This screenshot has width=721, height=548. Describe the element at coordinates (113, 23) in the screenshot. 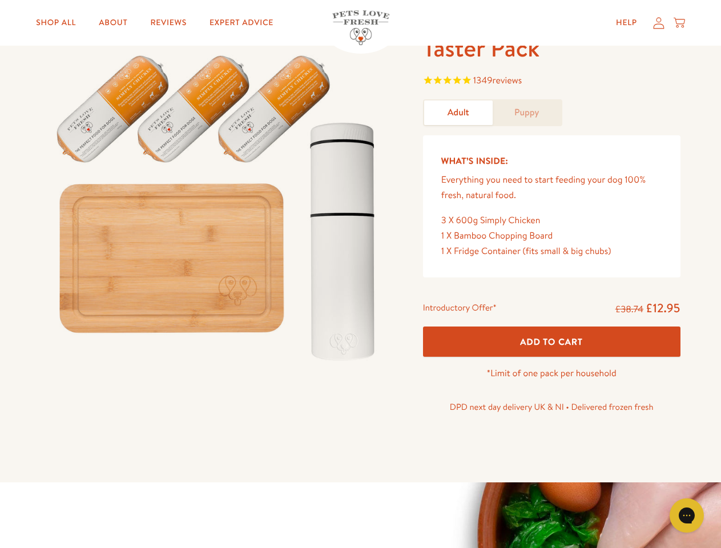

I see `a: About` at that location.